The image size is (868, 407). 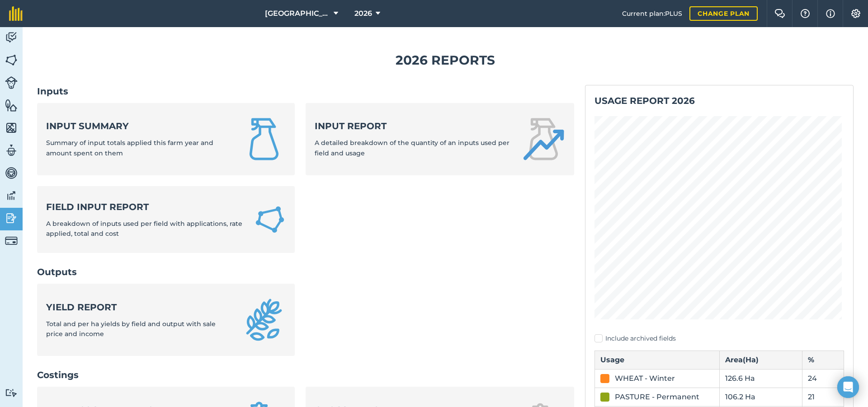 I want to click on a: Change plan, so click(x=723, y=13).